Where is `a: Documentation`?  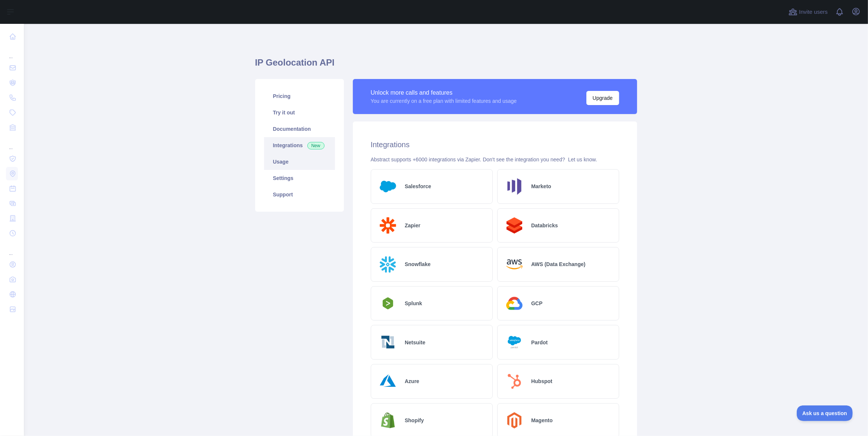
a: Documentation is located at coordinates (299, 129).